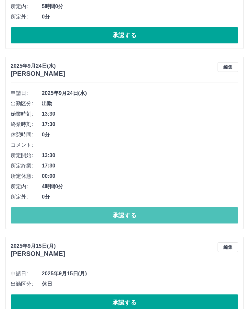 The image size is (249, 309). Describe the element at coordinates (26, 156) in the screenshot. I see `span: 所定開始:` at that location.